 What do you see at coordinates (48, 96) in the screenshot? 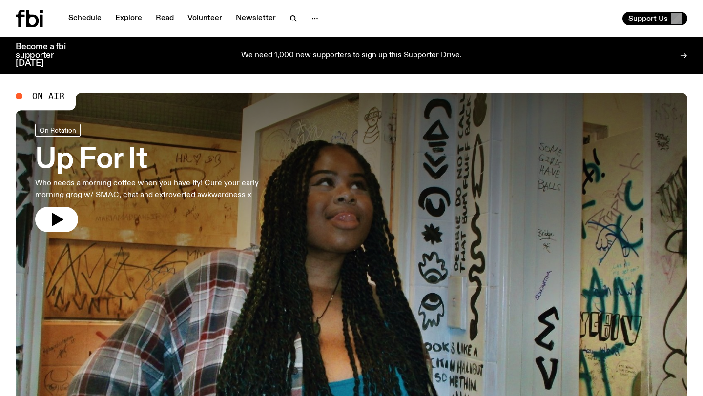
I see `span: On Air` at bounding box center [48, 96].